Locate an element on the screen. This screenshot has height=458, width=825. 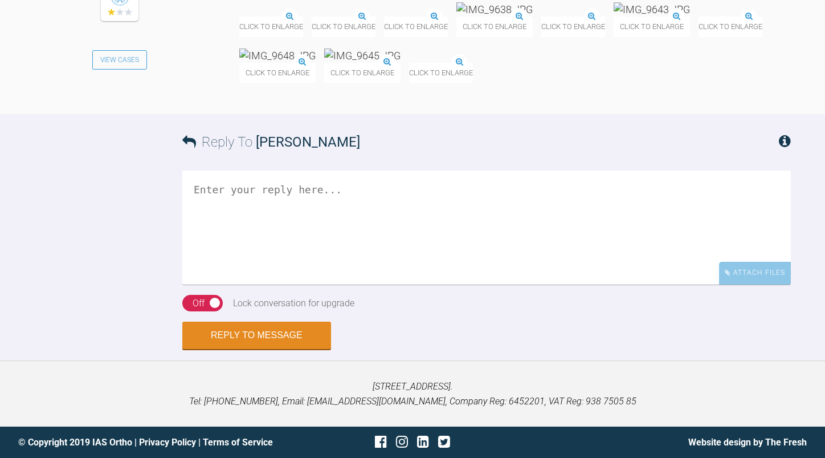
a: Website design by The Fresh is located at coordinates (748, 442).